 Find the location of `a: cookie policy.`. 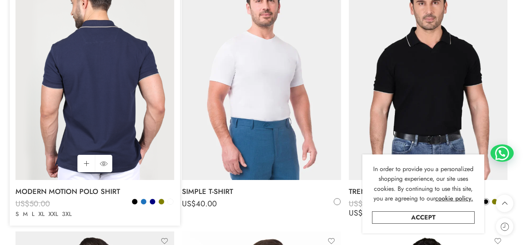

a: cookie policy. is located at coordinates (454, 199).